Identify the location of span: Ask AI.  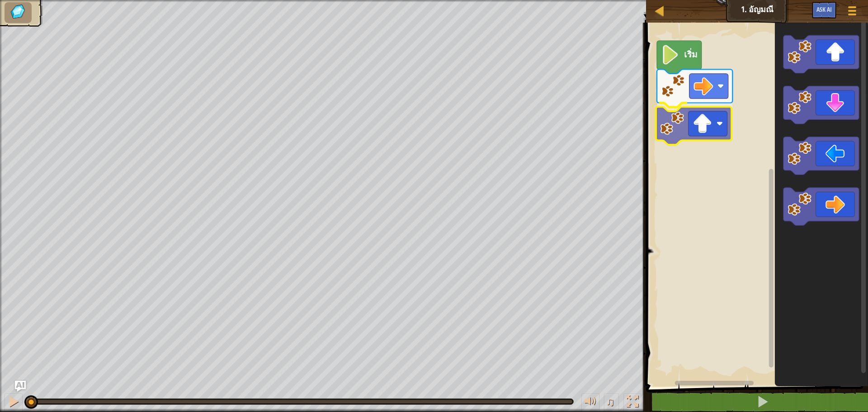
(824, 9).